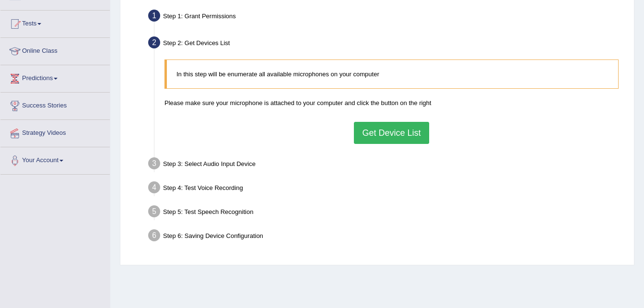  What do you see at coordinates (387, 44) in the screenshot?
I see `div: Step 2: Get Devices List` at bounding box center [387, 44].